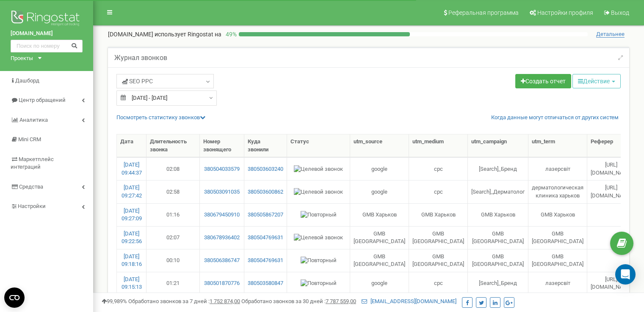 Image resolution: width=644 pixels, height=312 pixels. Describe the element at coordinates (498, 192) in the screenshot. I see `td: [Search]_Дерматолог` at that location.